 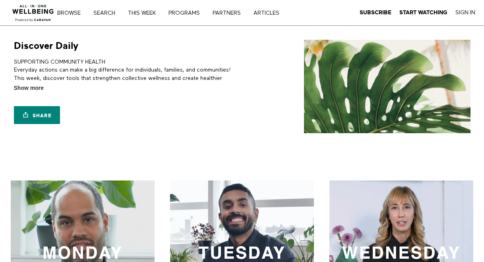 What do you see at coordinates (375, 12) in the screenshot?
I see `strong: Subscribe` at bounding box center [375, 12].